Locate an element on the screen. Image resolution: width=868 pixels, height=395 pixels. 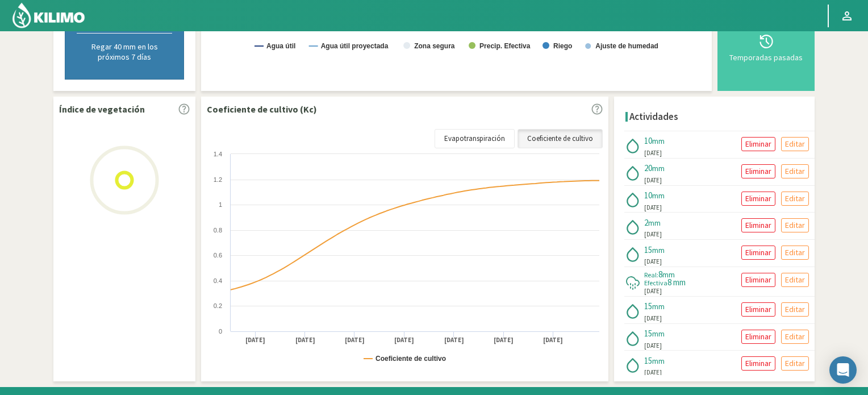
text: Agua útil proyectada is located at coordinates (354, 46).